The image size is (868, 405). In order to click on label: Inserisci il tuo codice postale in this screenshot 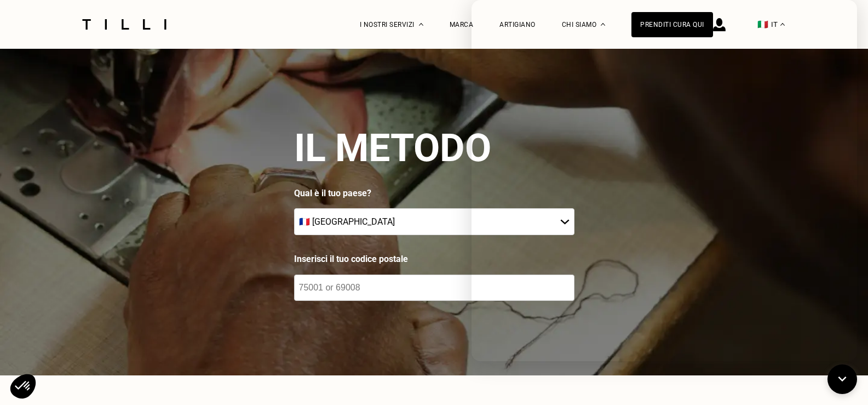, I will do `click(434, 259)`.